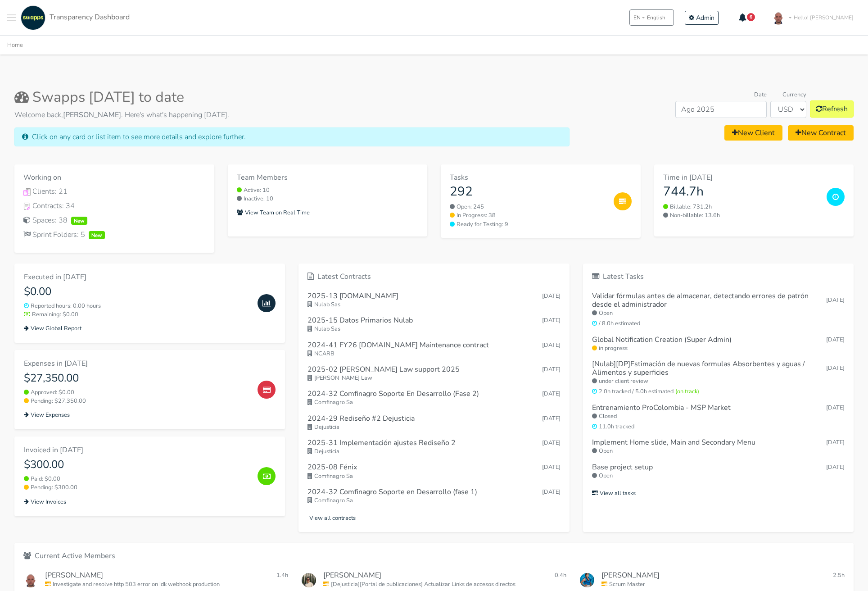  I want to click on small: 2.0h tracked / 5.0h estimated, so click(718, 391).